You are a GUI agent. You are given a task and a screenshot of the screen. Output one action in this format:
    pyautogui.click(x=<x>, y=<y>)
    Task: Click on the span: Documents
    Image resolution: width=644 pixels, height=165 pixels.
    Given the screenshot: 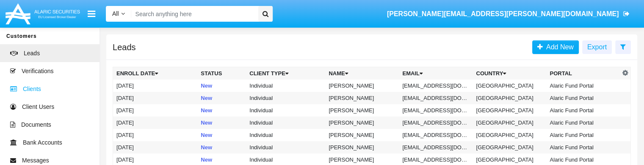 What is the action you would take?
    pyautogui.click(x=36, y=125)
    